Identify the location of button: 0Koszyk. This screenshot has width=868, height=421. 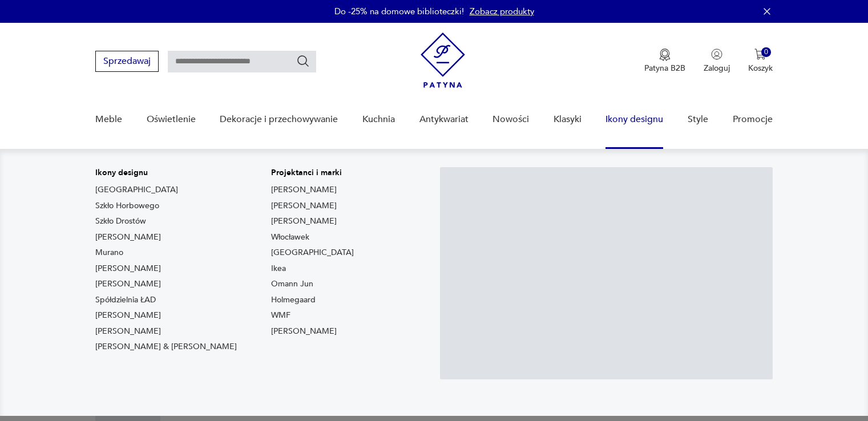
(760, 61).